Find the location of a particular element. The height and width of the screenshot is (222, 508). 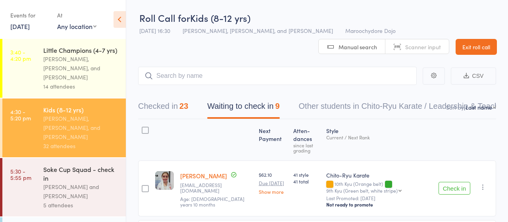

div: $62.10 is located at coordinates (273, 183).